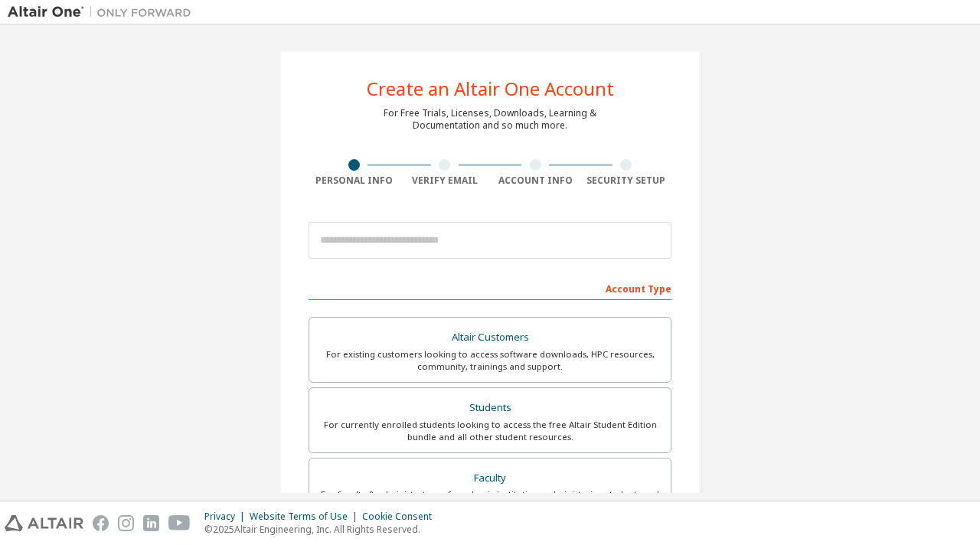  I want to click on div: For Free Trials, Licenses, Downloads, Learning & Documentation and so much more., so click(490, 119).